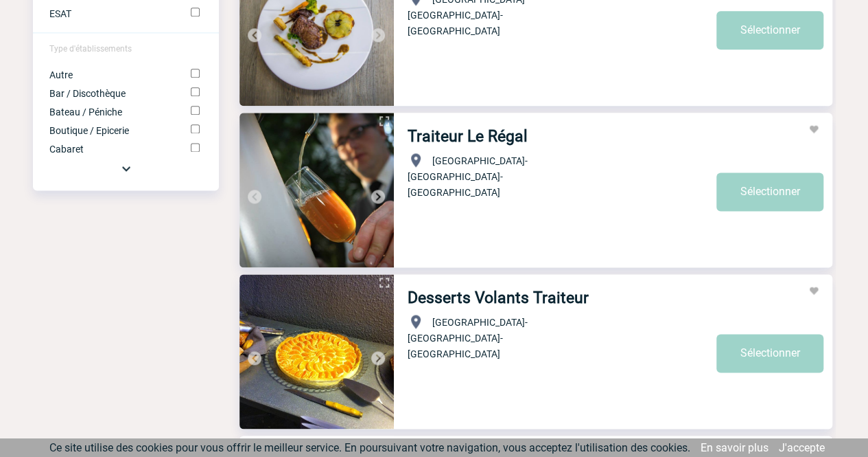 This screenshot has width=868, height=457. I want to click on label: Cabaret, so click(111, 149).